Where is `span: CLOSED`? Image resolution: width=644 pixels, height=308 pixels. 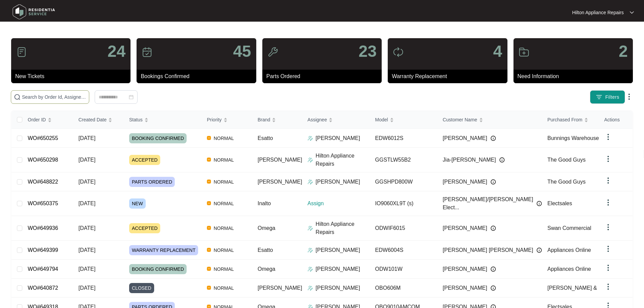
span: CLOSED is located at coordinates (141, 288).